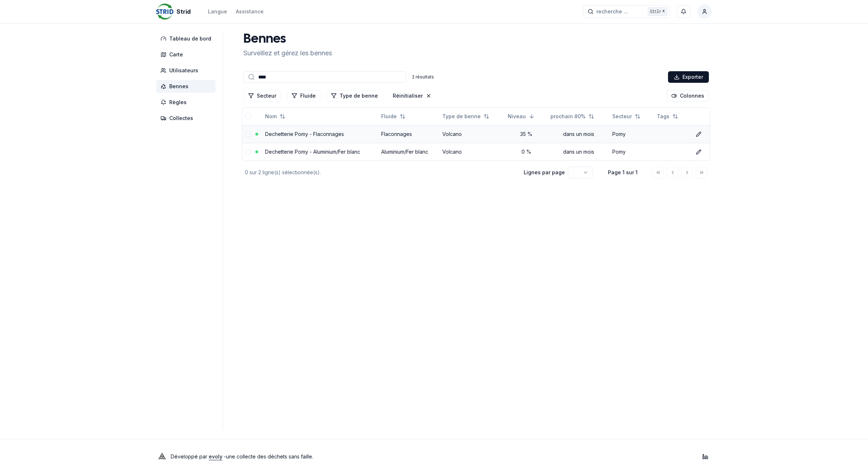  Describe the element at coordinates (409, 151) in the screenshot. I see `td: Aluminium/Fer blanc` at that location.